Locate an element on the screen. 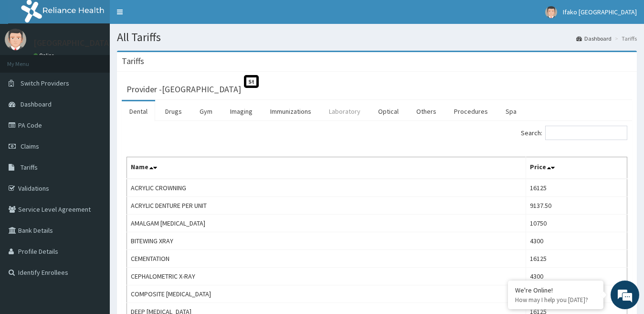  td: CEMENTATION is located at coordinates (326, 258).